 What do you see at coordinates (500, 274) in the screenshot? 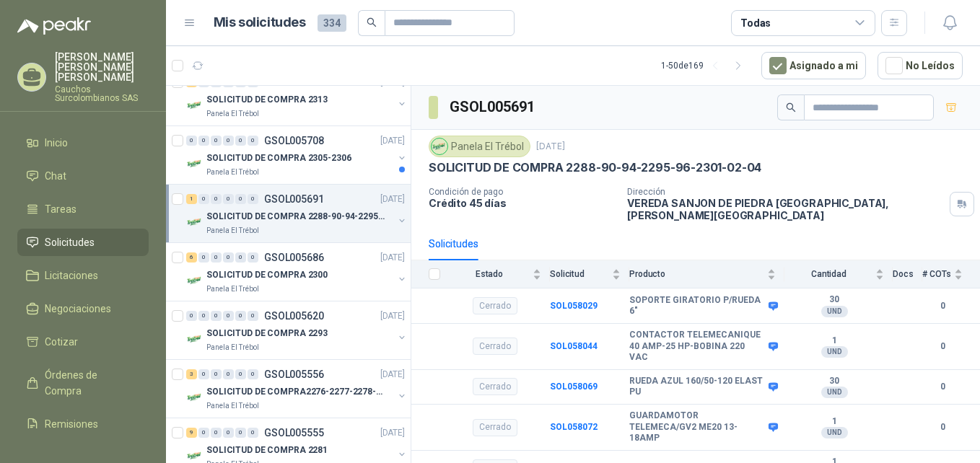
I see `th: Estado` at bounding box center [500, 274].